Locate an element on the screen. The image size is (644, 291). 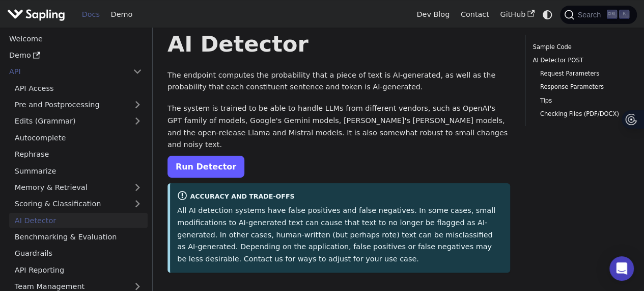
a: Contact is located at coordinates (475, 15).